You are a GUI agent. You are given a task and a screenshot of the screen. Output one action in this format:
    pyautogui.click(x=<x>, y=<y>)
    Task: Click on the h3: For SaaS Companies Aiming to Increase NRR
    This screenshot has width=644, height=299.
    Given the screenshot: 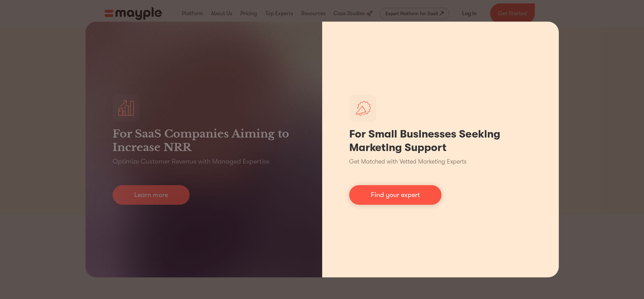 What is the action you would take?
    pyautogui.click(x=204, y=141)
    